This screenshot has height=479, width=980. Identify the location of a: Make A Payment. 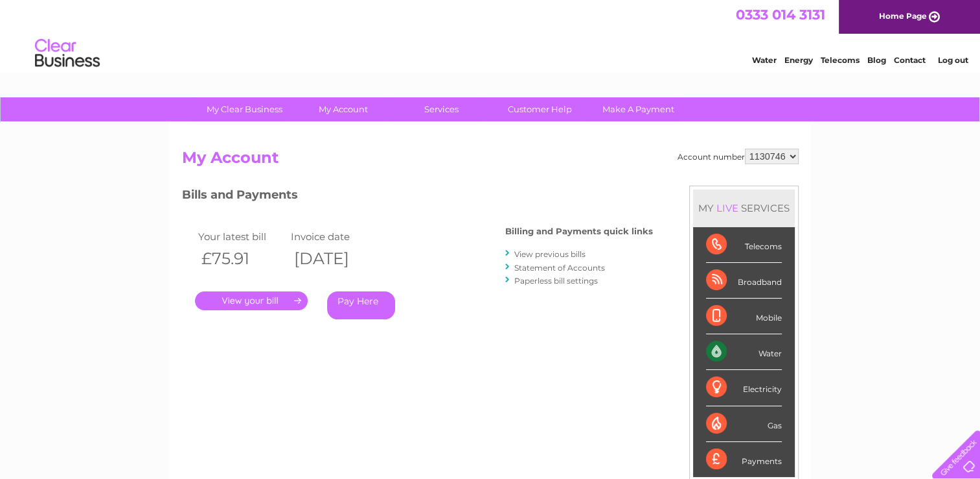
(638, 109).